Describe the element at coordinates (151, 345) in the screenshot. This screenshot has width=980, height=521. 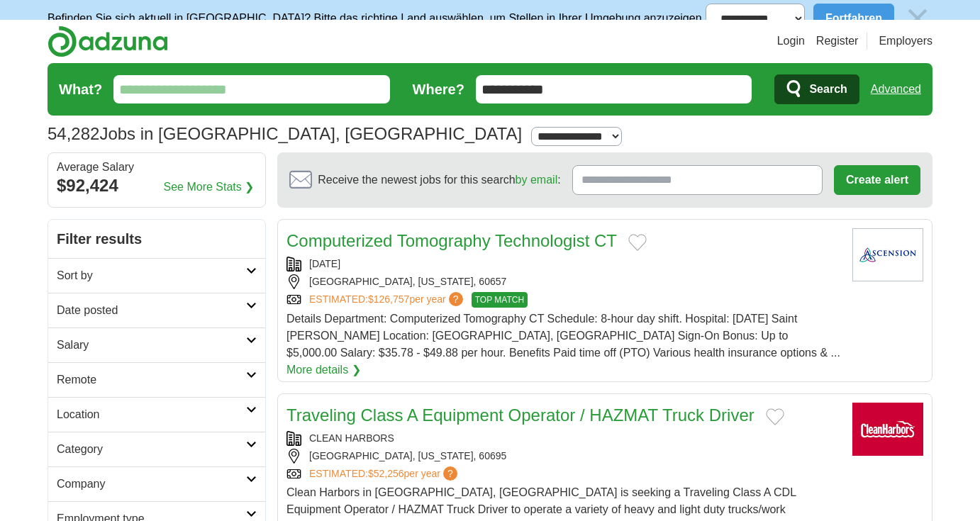
I see `h2: Salary` at that location.